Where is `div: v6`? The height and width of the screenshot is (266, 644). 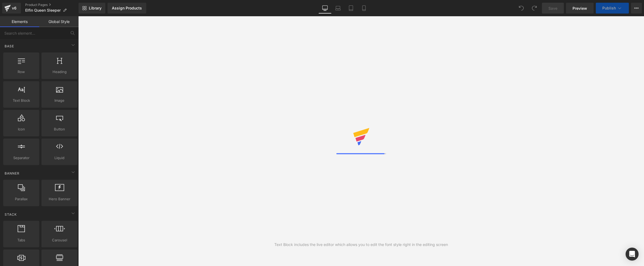 div: v6 is located at coordinates (14, 8).